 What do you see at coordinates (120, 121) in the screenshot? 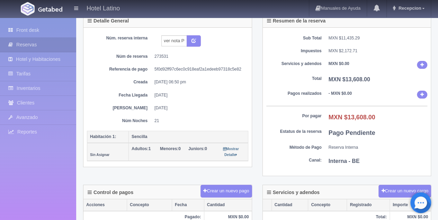
I see `dt: Núm Noches` at bounding box center [120, 121].